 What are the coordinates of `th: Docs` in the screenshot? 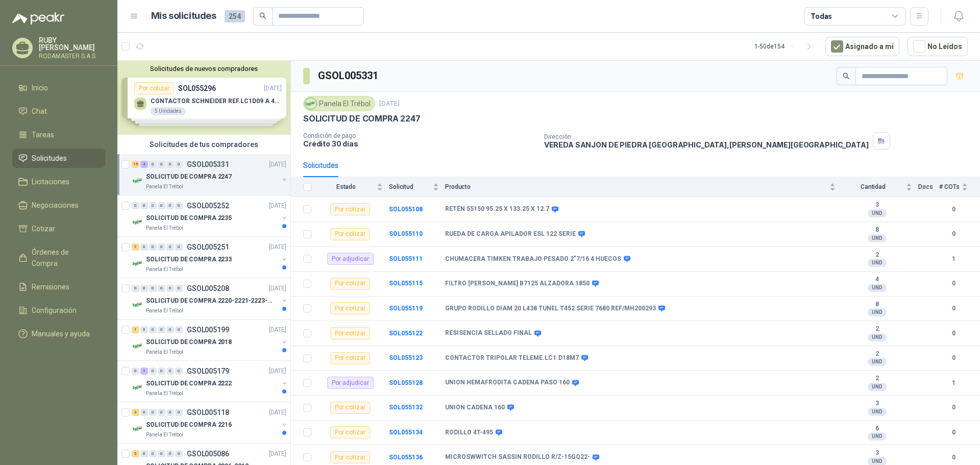 It's located at (928, 187).